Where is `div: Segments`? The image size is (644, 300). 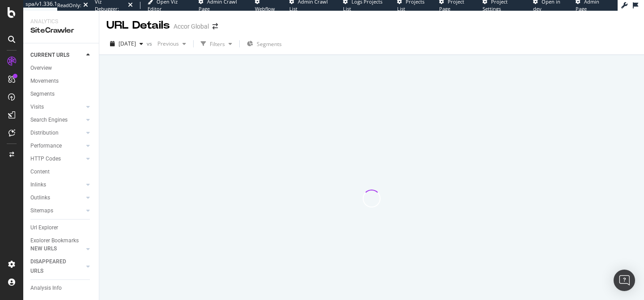 div: Segments is located at coordinates (43, 94).